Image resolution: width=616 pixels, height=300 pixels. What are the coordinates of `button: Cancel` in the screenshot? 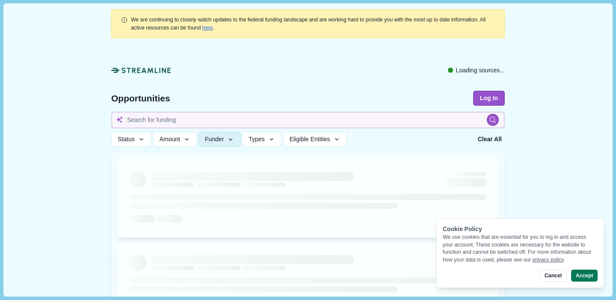 It's located at (553, 276).